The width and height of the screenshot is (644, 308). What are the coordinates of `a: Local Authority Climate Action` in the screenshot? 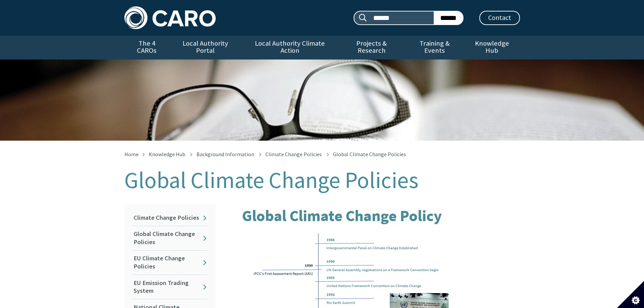 It's located at (290, 48).